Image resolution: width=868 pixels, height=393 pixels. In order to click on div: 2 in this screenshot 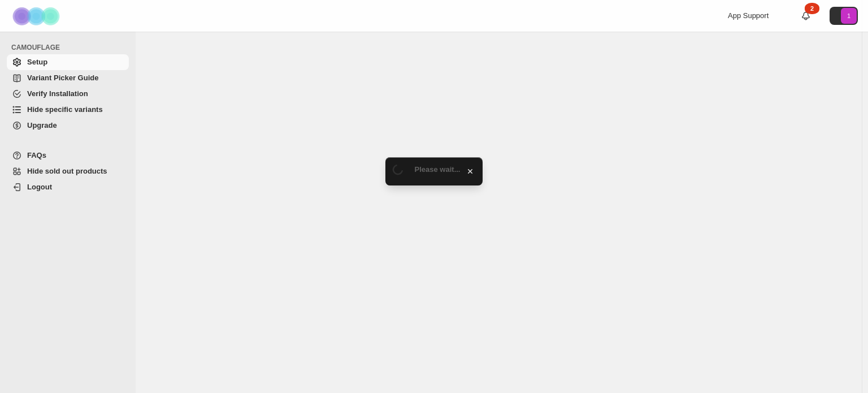, I will do `click(812, 9)`.